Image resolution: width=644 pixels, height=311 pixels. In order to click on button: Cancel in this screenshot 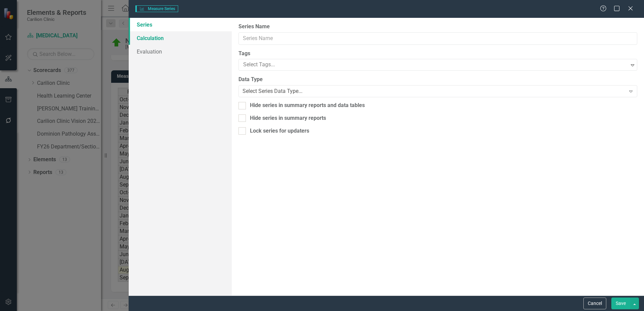, I will do `click(595, 303)`.